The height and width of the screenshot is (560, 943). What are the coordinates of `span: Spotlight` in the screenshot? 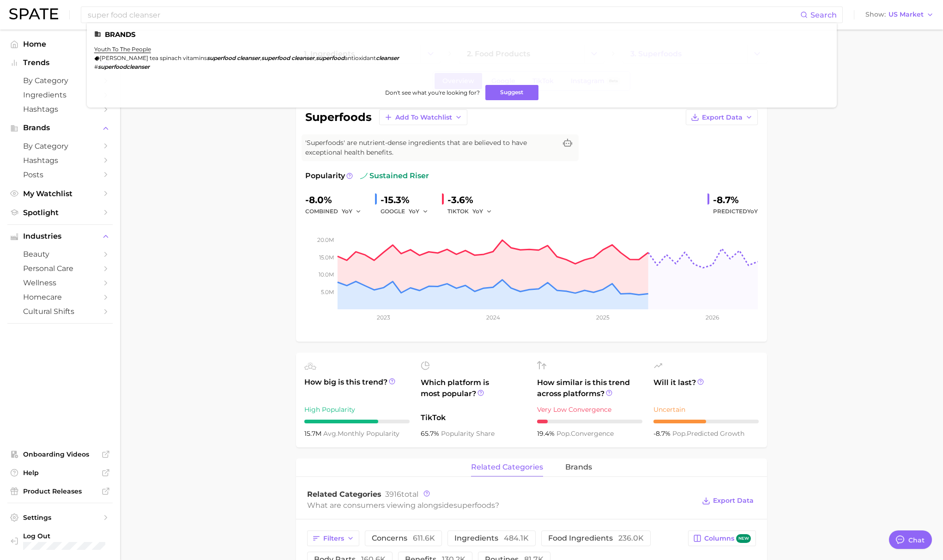 It's located at (60, 212).